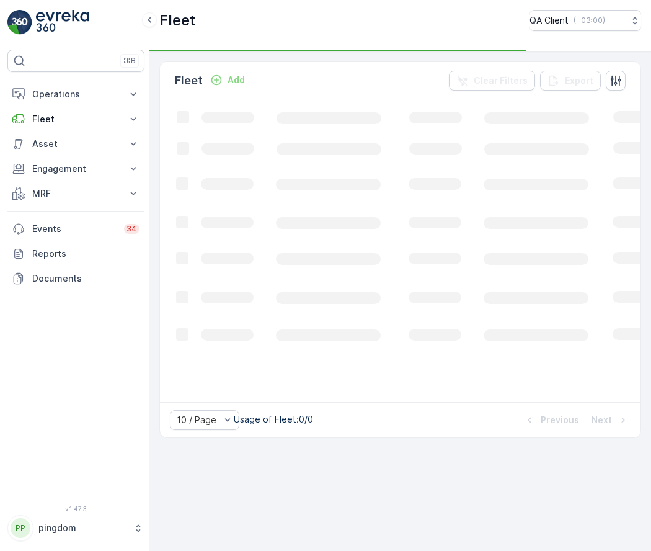 The width and height of the screenshot is (651, 551). What do you see at coordinates (76, 94) in the screenshot?
I see `button: Operations` at bounding box center [76, 94].